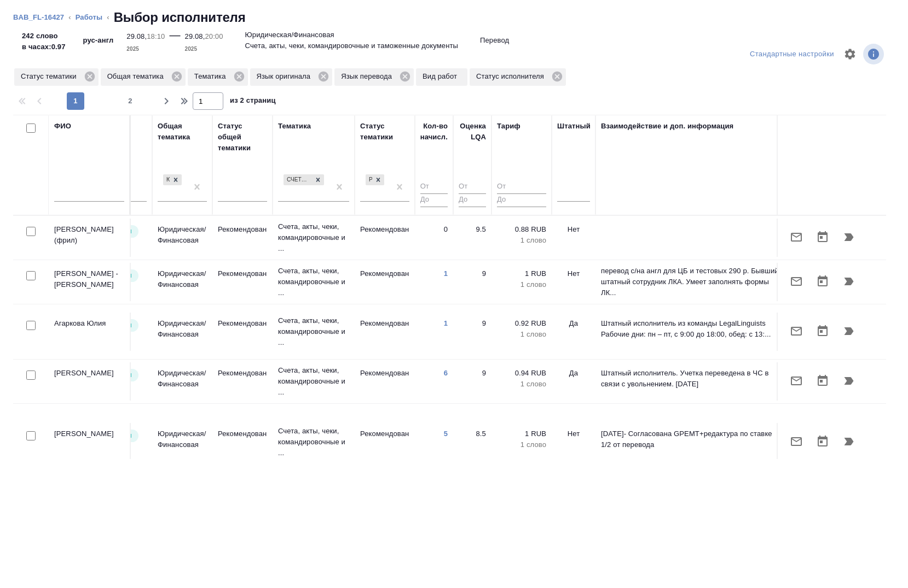 Image resolution: width=908 pixels, height=588 pixels. What do you see at coordinates (454, 17) in the screenshot?
I see `nav: breadcrumb` at bounding box center [454, 17].